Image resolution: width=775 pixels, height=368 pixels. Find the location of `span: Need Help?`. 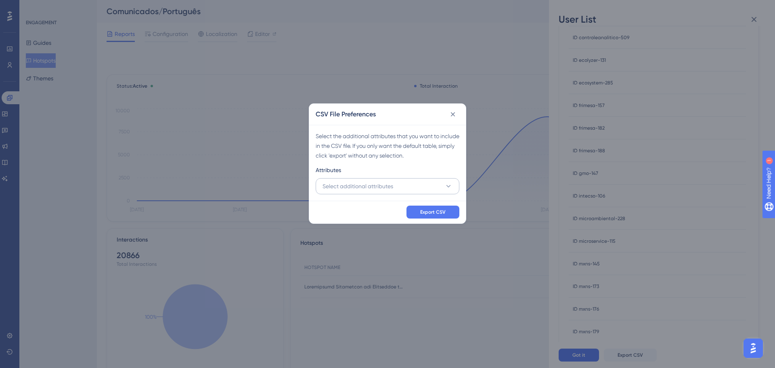

span: Need Help? is located at coordinates (35, 7).